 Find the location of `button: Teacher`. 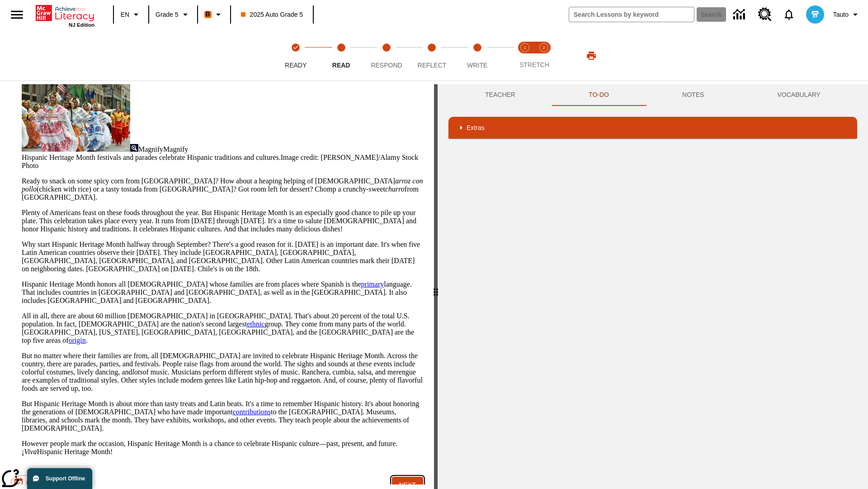

button: Teacher is located at coordinates (500, 95).